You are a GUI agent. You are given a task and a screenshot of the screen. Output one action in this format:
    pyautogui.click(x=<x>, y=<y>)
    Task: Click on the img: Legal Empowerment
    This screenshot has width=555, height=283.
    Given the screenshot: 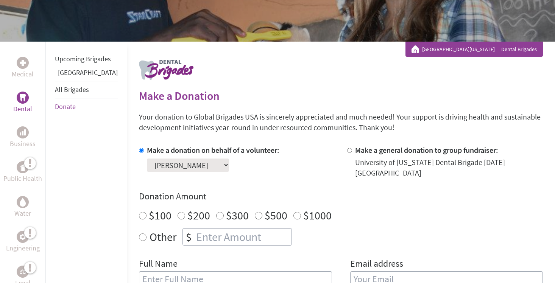 What is the action you would take?
    pyautogui.click(x=23, y=272)
    